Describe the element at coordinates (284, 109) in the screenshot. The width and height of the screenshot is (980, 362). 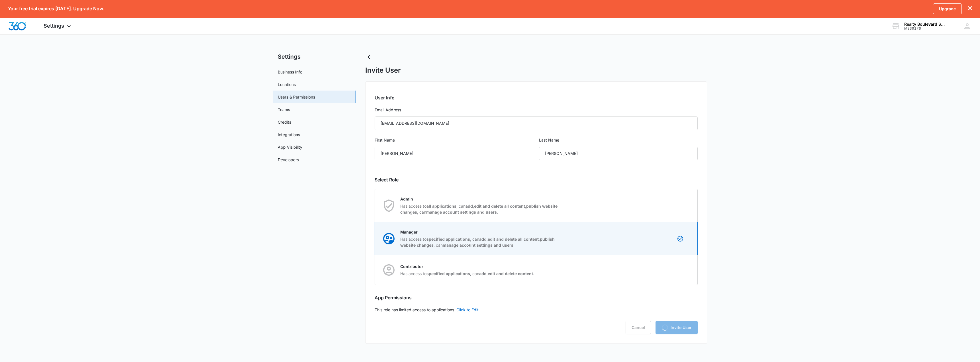
I see `a: Teams` at that location.